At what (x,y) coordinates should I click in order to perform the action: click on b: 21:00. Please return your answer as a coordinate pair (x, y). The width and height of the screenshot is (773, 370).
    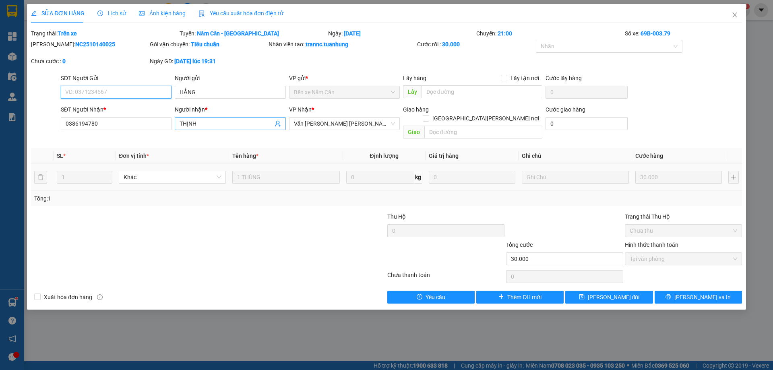
    Looking at the image, I should click on (505, 33).